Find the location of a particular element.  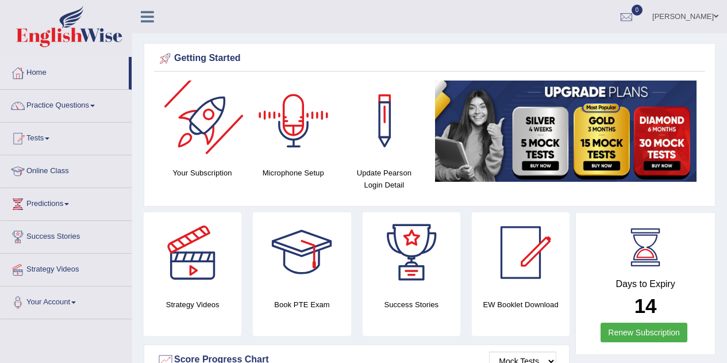

a: Renew Subscription is located at coordinates (644, 332).